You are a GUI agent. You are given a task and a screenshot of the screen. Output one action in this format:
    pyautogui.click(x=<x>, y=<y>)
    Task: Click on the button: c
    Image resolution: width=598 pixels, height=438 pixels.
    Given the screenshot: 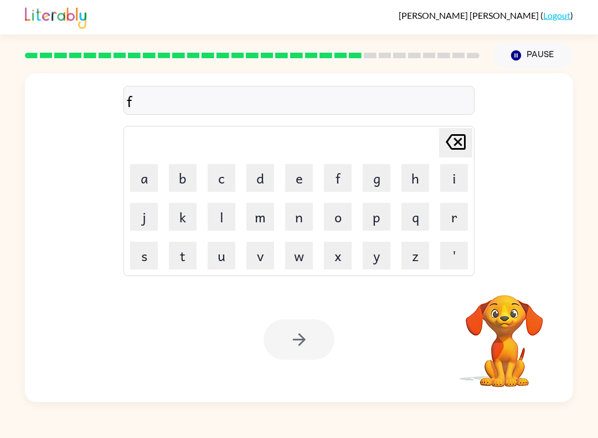 What is the action you would take?
    pyautogui.click(x=222, y=178)
    